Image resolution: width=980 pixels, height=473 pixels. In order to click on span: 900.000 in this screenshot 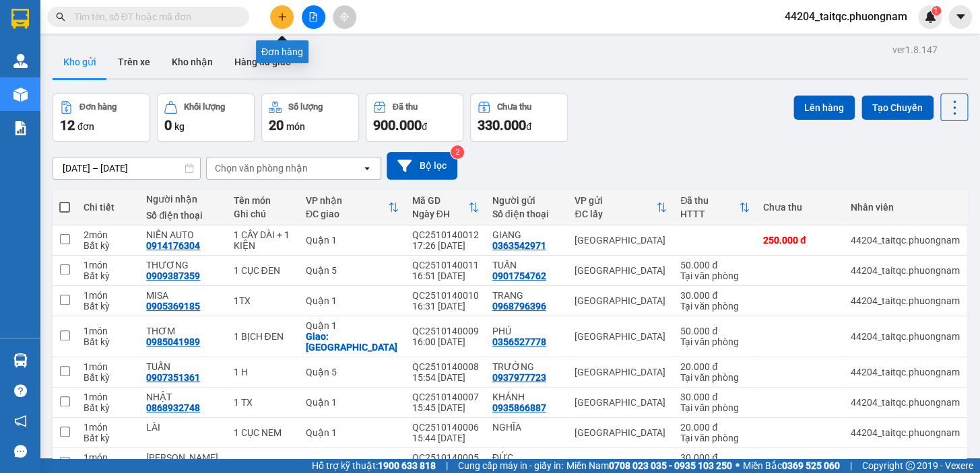, I will do `click(397, 125)`.